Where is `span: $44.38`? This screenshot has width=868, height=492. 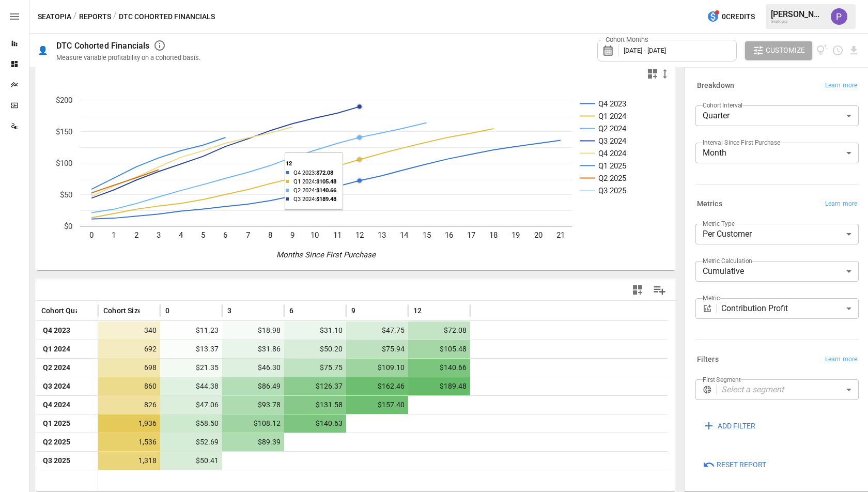 span: $44.38 is located at coordinates (193, 387).